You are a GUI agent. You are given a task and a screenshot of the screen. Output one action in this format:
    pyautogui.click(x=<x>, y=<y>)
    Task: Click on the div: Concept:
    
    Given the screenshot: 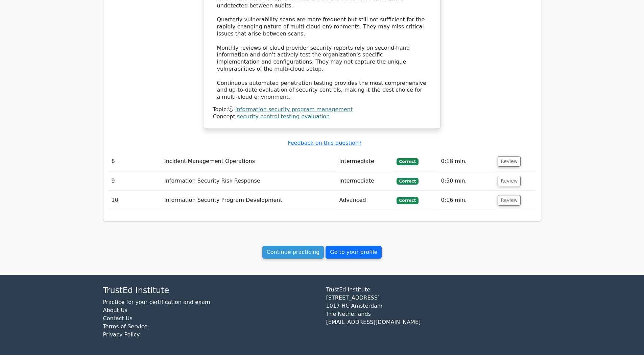 What is the action you would take?
    pyautogui.click(x=322, y=117)
    